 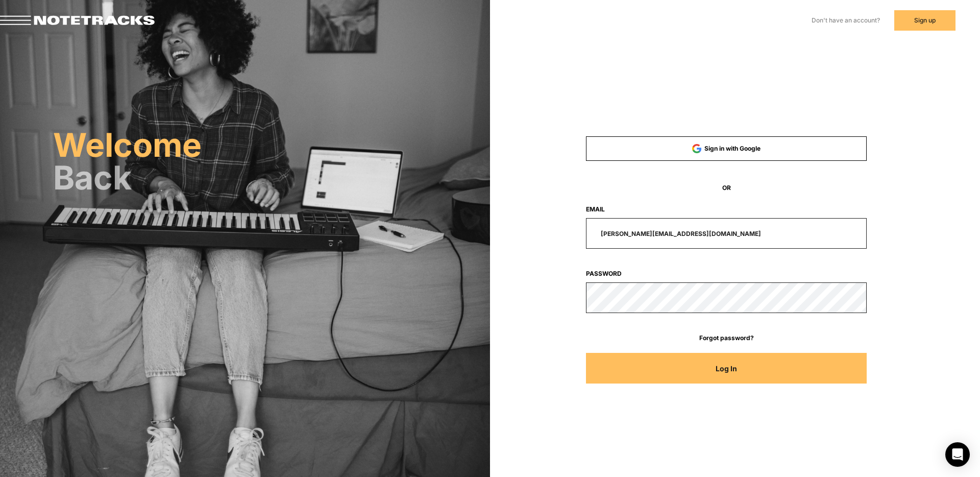 What do you see at coordinates (727, 338) in the screenshot?
I see `a: Forgot password?` at bounding box center [727, 338].